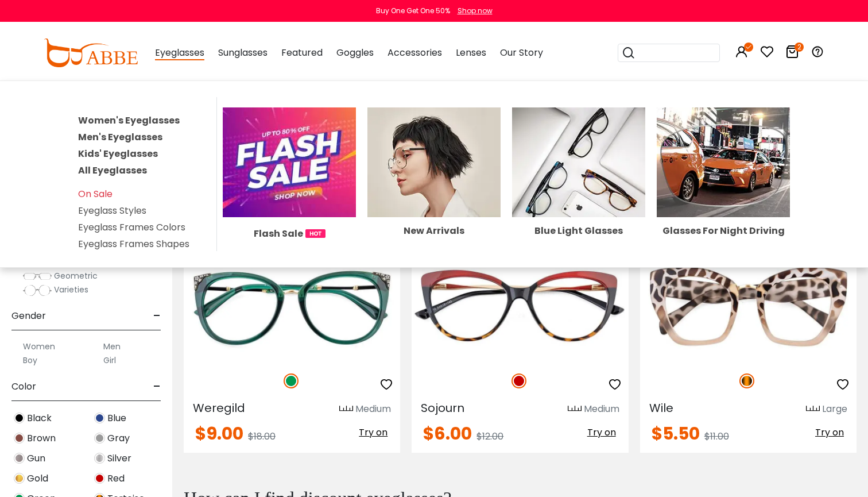 The height and width of the screenshot is (497, 868). Describe the element at coordinates (291, 381) in the screenshot. I see `img: Green` at that location.